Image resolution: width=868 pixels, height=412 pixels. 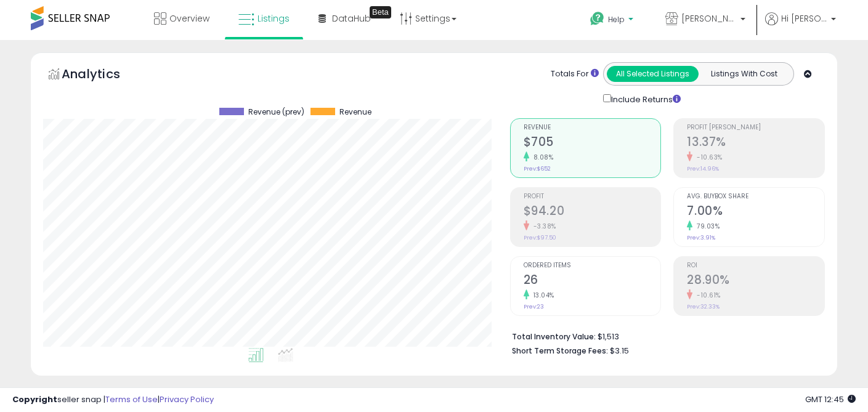 I want to click on small: -10.61%, so click(x=707, y=295).